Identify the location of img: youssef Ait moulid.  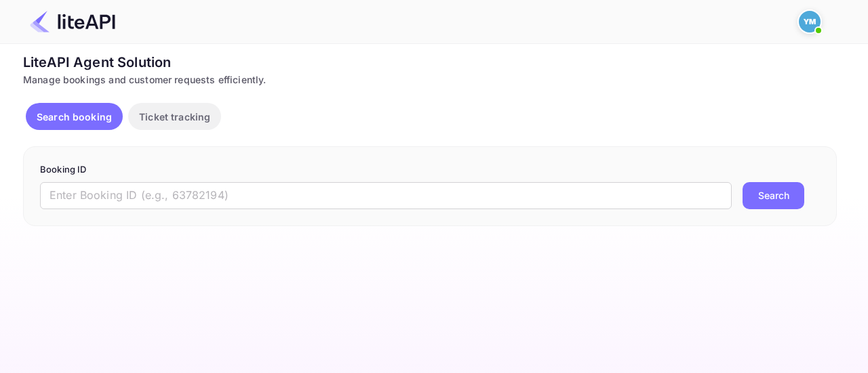
(810, 21).